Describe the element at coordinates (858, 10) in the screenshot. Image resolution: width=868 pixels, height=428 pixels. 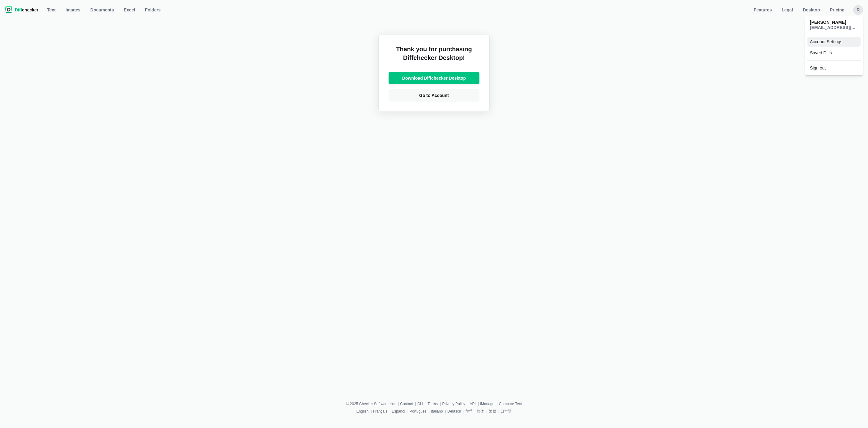
I see `div: R` at that location.